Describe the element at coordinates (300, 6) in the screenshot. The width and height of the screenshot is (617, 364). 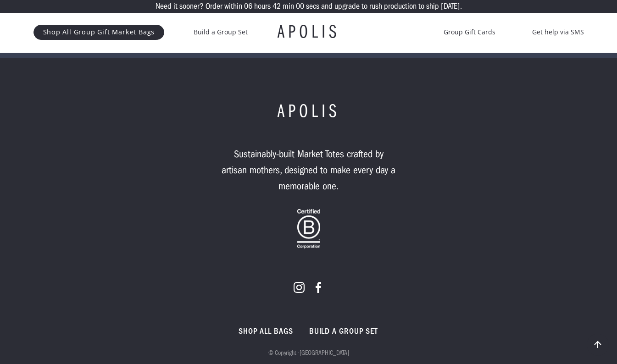
I see `p: 00` at that location.